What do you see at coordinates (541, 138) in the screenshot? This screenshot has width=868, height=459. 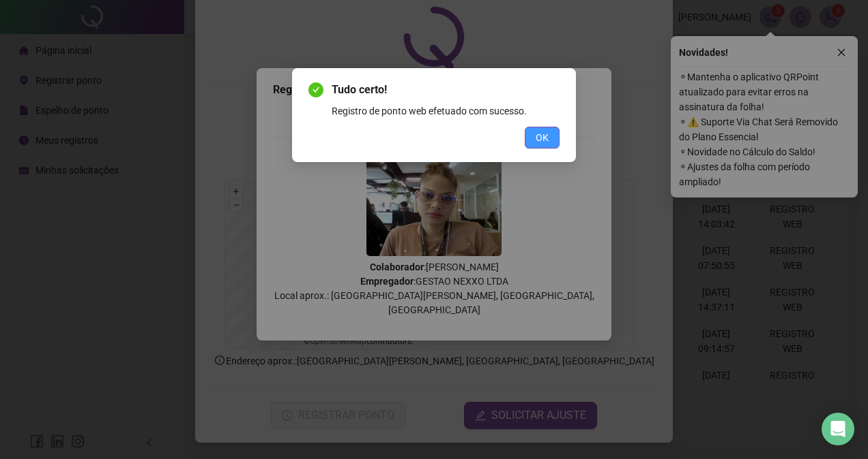 I see `span: OK` at bounding box center [541, 138].